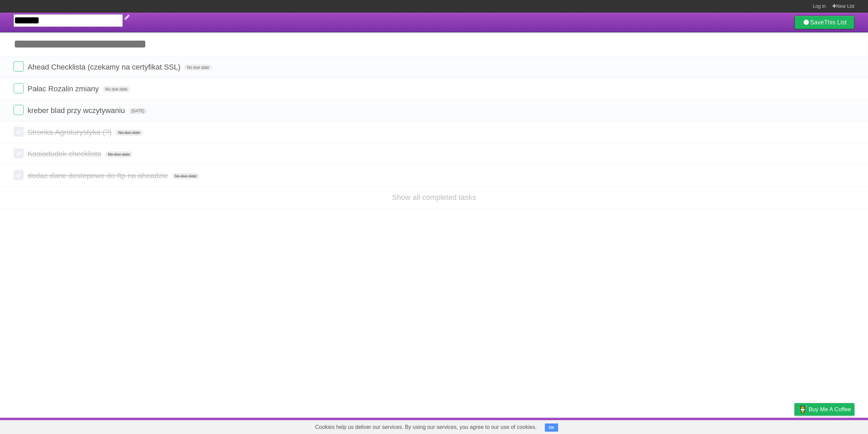 The image size is (868, 434). What do you see at coordinates (77, 110) in the screenshot?
I see `span: kreber blad przy wczytywaniu` at bounding box center [77, 110].